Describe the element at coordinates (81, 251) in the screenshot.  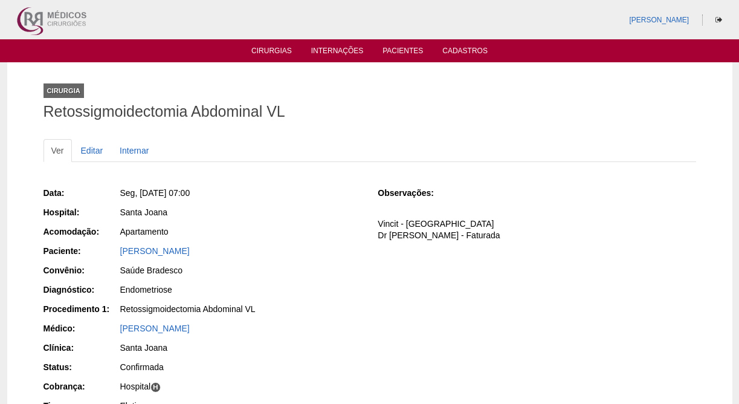
I see `div: Paciente:` at that location.